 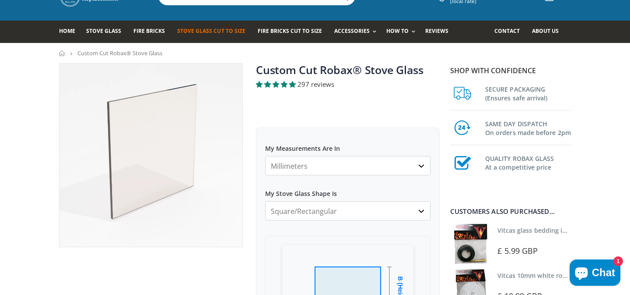 I want to click on span: Stove Glass Cut To Size, so click(x=211, y=31).